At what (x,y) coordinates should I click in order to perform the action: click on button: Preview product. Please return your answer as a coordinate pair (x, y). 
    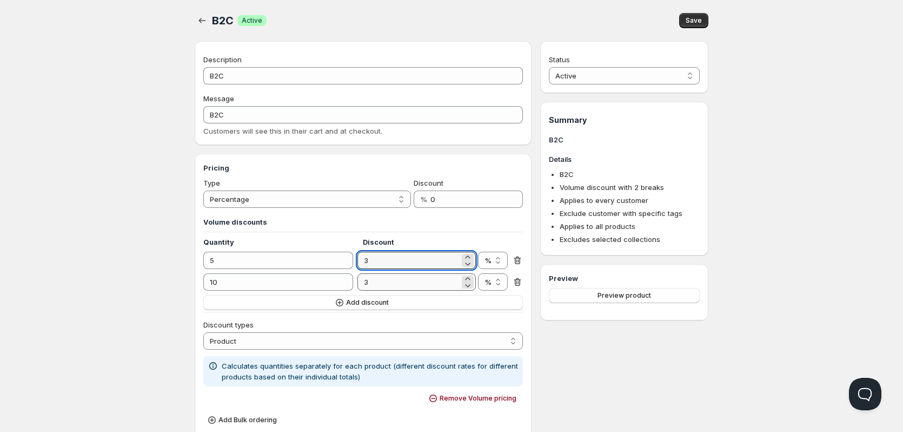
    Looking at the image, I should click on (624, 295).